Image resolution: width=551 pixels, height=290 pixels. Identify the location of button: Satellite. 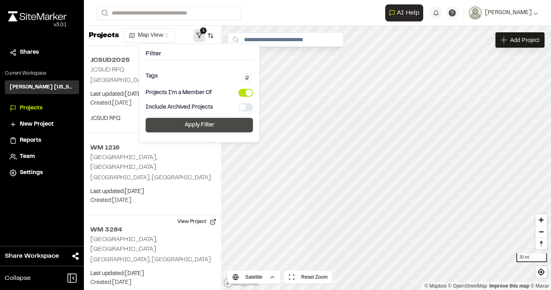
(254, 277).